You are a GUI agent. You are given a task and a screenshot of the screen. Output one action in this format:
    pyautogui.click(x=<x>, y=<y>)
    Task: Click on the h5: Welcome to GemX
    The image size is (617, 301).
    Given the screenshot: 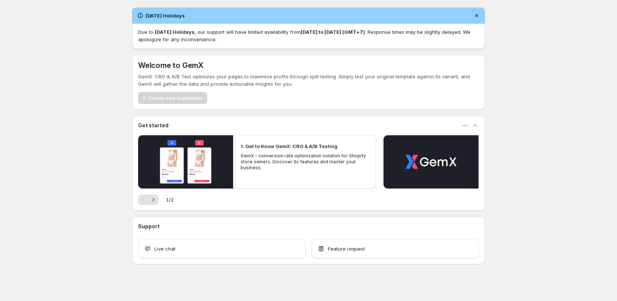 What is the action you would take?
    pyautogui.click(x=171, y=65)
    